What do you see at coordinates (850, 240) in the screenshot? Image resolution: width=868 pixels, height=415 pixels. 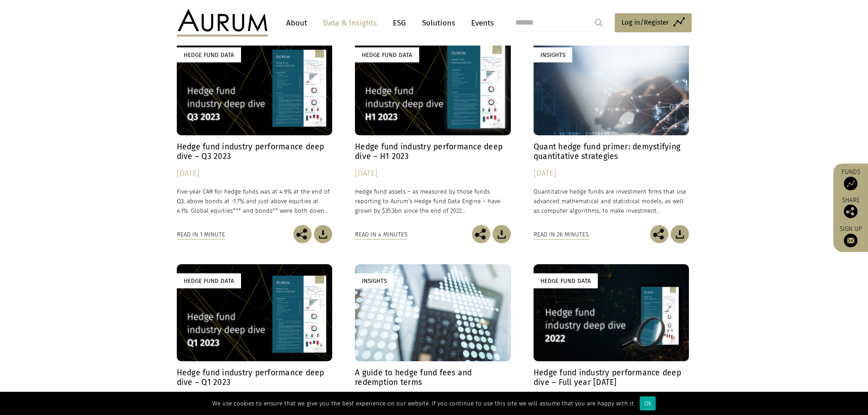 I see `img: Sign up to our newsletter` at bounding box center [850, 240].